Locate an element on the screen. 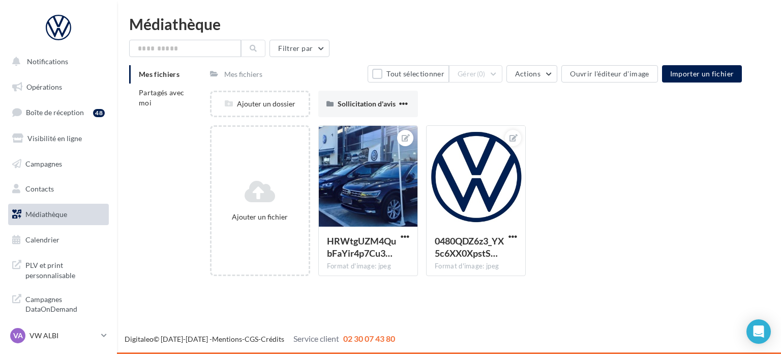 This screenshot has height=354, width=781. a: Calendrier is located at coordinates (58, 240).